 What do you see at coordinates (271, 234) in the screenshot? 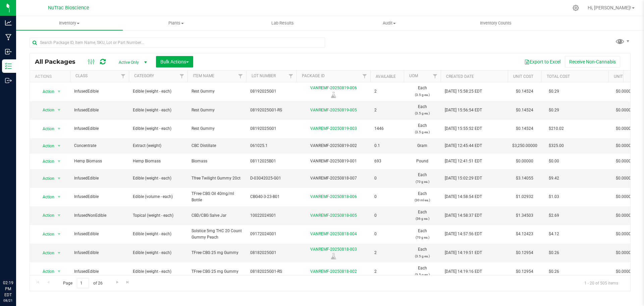
I see `span: 09172024G01` at bounding box center [271, 234].